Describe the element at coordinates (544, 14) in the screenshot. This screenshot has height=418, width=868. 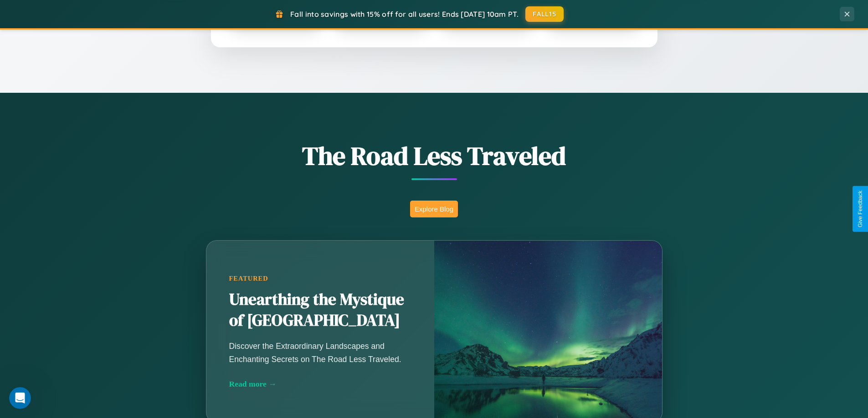
I see `button: FALL15` at that location.